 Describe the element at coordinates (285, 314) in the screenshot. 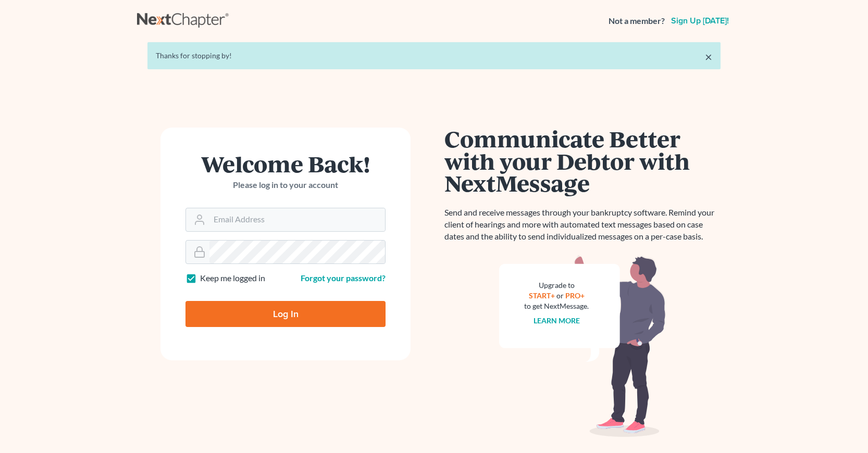

I see `input: Log In` at that location.